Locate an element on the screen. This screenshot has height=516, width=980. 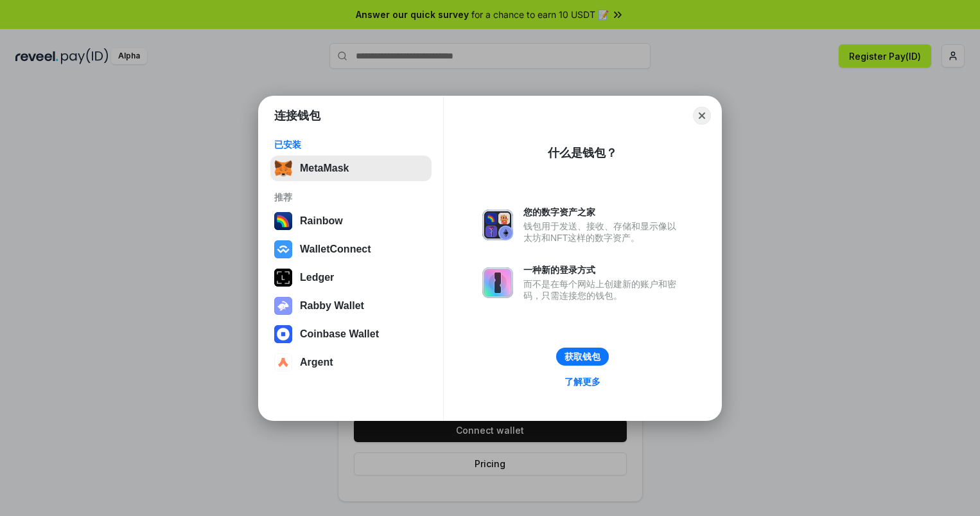
div: 获取钱包 is located at coordinates (582, 357).